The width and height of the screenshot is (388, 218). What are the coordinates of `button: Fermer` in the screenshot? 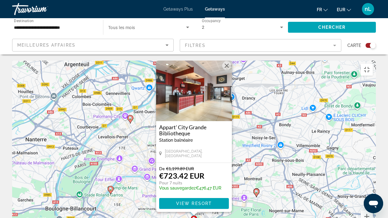 It's located at (227, 66).